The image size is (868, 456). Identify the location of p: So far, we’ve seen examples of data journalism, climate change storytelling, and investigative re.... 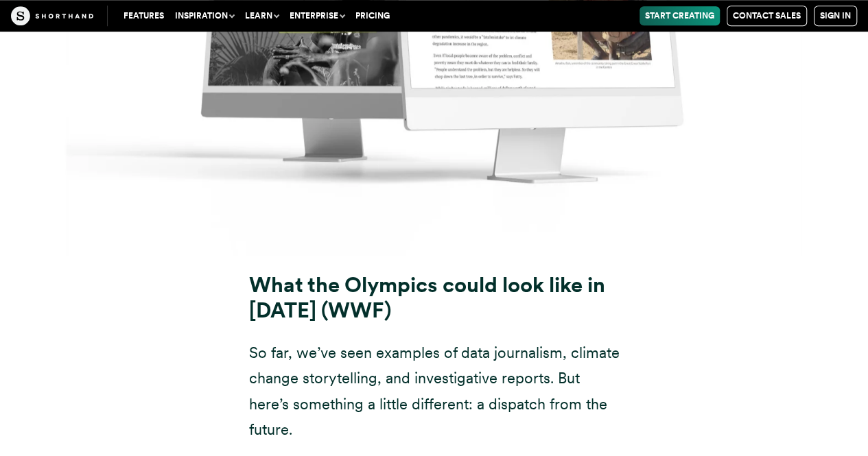
(434, 392).